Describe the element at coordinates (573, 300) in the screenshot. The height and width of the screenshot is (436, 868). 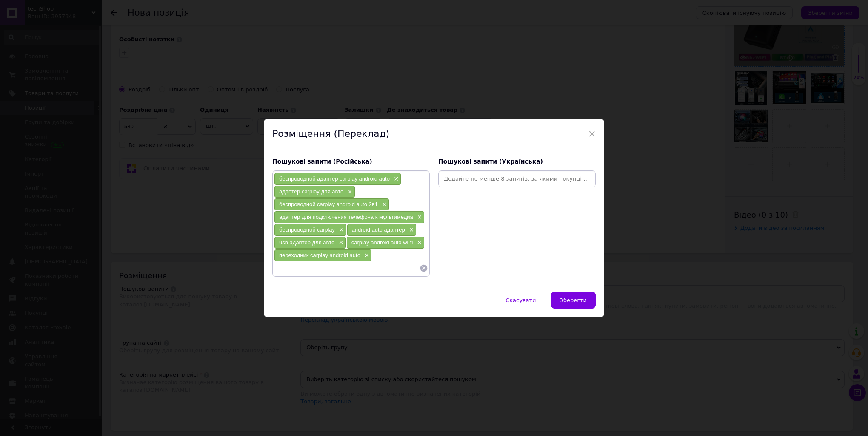
I see `span: Зберегти` at that location.